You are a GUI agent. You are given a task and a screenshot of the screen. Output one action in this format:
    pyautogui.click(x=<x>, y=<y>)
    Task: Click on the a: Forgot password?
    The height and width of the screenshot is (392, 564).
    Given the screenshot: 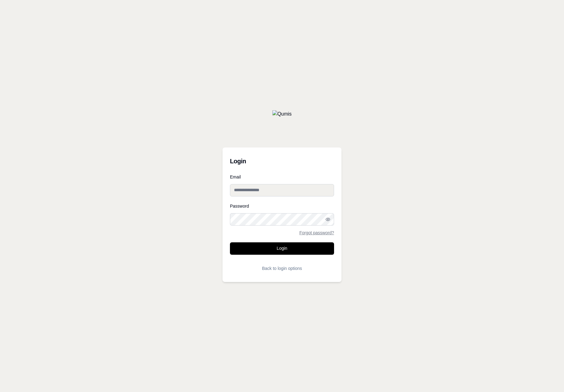 What is the action you would take?
    pyautogui.click(x=317, y=233)
    